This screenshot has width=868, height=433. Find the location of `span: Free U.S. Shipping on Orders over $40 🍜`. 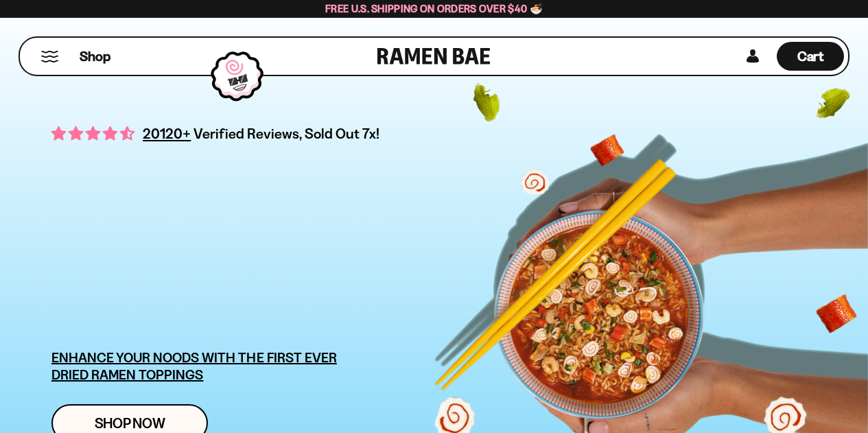

span: Free U.S. Shipping on Orders over $40 🍜 is located at coordinates (434, 8).